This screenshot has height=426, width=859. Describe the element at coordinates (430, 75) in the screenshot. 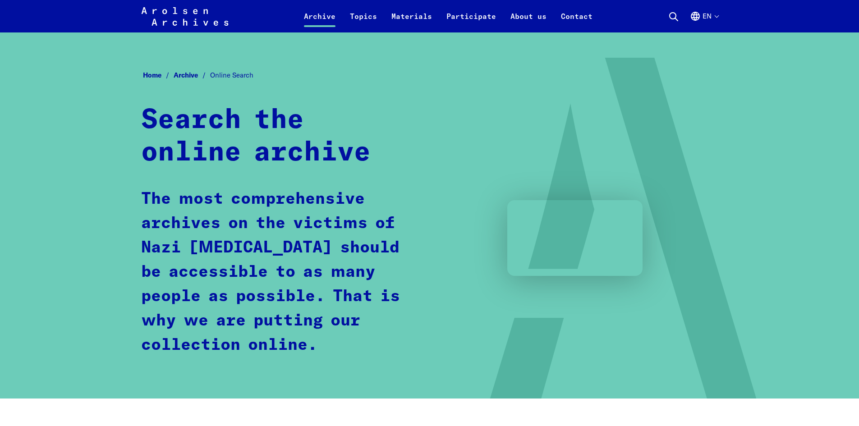

I see `nav: Breadcrumb` at that location.